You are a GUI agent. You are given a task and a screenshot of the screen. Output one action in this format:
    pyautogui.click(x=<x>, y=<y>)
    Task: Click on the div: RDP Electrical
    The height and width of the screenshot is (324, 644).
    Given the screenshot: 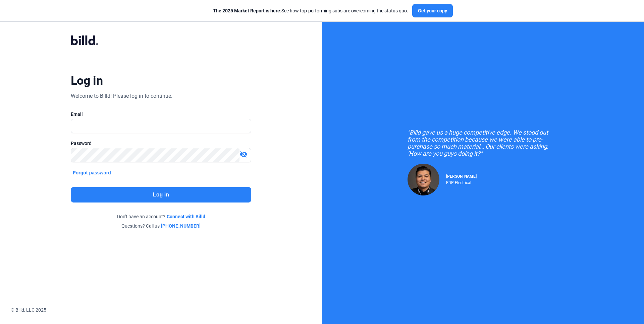 What is the action you would take?
    pyautogui.click(x=461, y=182)
    